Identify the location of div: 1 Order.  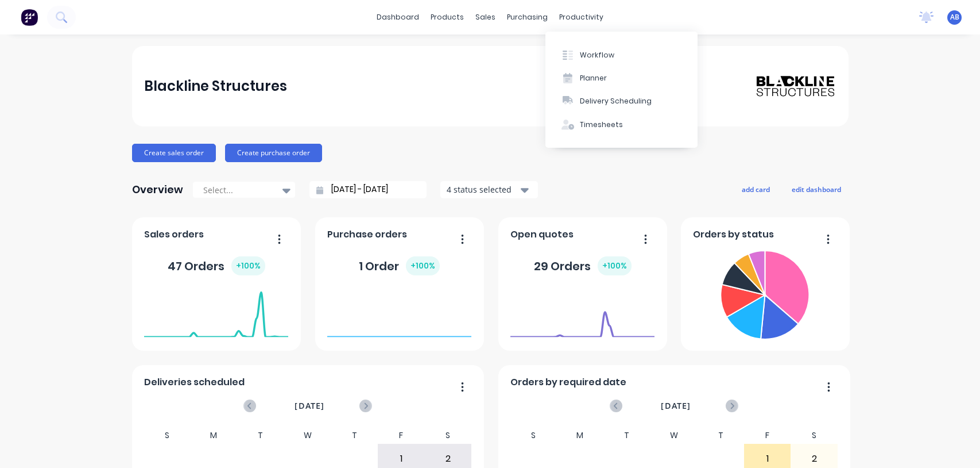
(399, 265).